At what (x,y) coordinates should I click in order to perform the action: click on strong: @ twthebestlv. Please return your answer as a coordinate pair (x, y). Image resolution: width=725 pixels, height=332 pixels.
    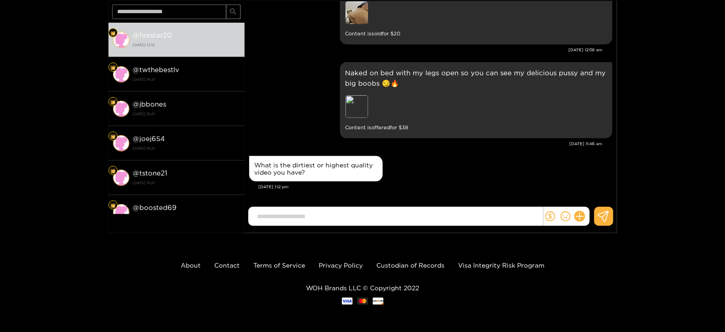
    Looking at the image, I should click on (156, 69).